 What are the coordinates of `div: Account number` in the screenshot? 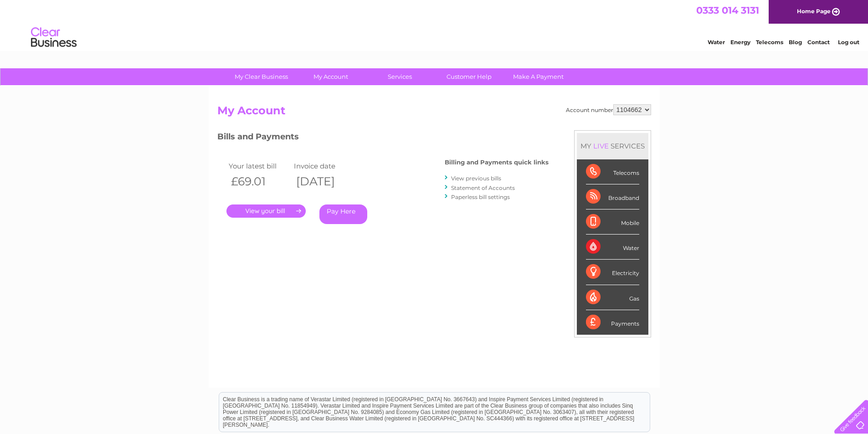 It's located at (608, 109).